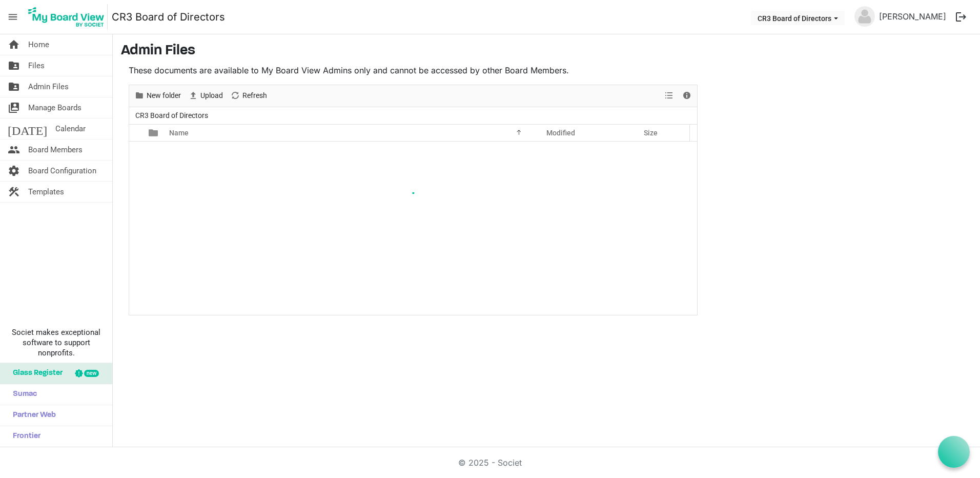 The width and height of the screenshot is (980, 478). What do you see at coordinates (39, 45) in the screenshot?
I see `span: Home` at bounding box center [39, 45].